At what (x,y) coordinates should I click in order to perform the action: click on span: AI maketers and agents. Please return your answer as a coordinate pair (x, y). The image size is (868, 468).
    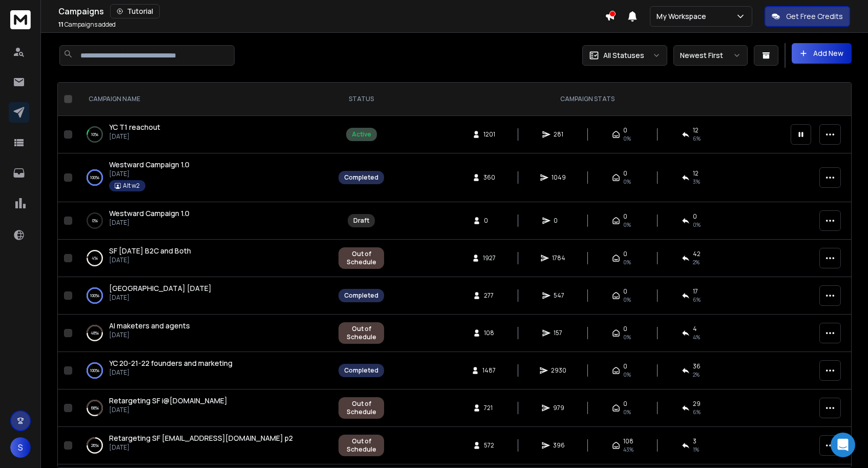
    Looking at the image, I should click on (149, 325).